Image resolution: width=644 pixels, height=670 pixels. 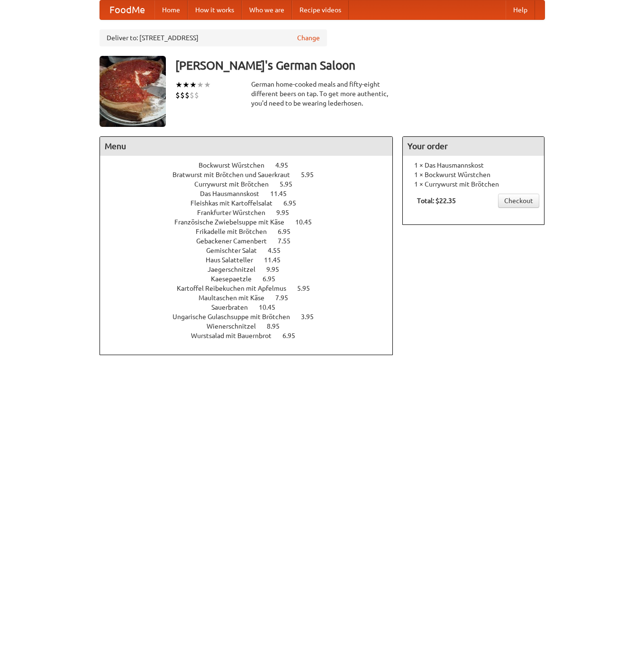 I want to click on span: Bratwurst mit Brötchen und Sauerkraut, so click(x=236, y=175).